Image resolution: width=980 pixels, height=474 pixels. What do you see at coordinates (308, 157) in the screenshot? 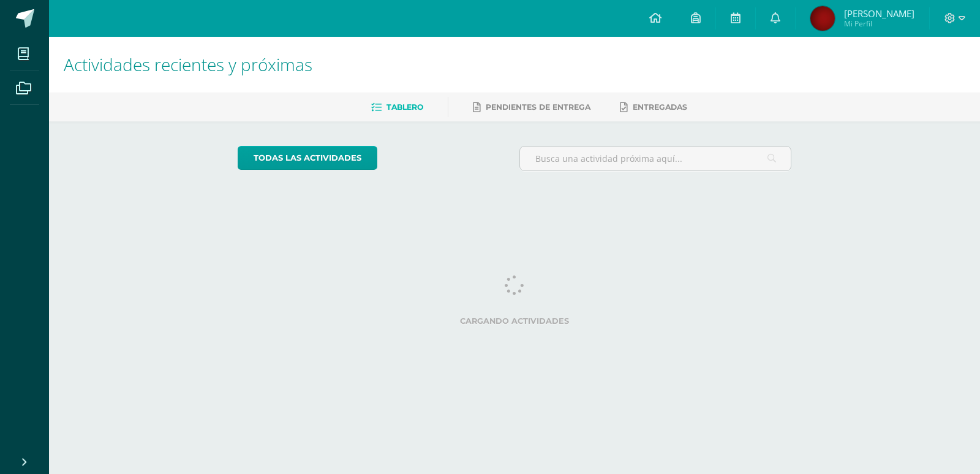
I see `a: todas las Actividades` at bounding box center [308, 157].